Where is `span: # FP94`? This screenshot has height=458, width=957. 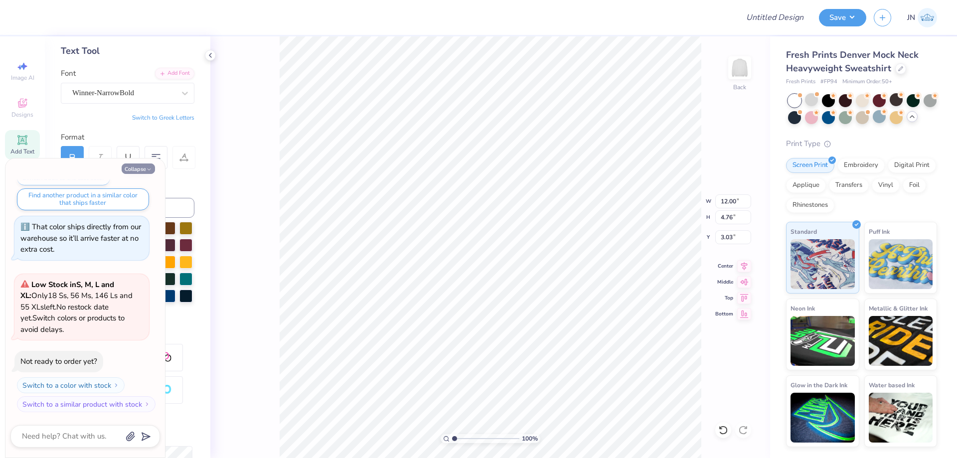
span: # FP94 is located at coordinates (829, 82).